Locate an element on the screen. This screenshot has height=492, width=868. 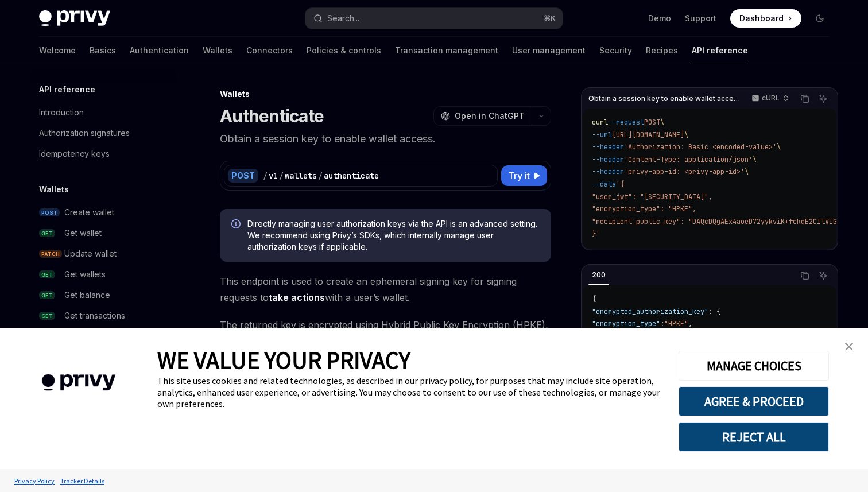
a: POSTExport wallet is located at coordinates (103, 337).